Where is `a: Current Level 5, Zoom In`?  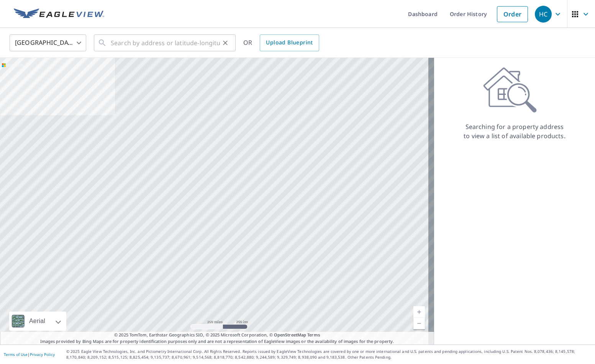
a: Current Level 5, Zoom In is located at coordinates (419, 312).